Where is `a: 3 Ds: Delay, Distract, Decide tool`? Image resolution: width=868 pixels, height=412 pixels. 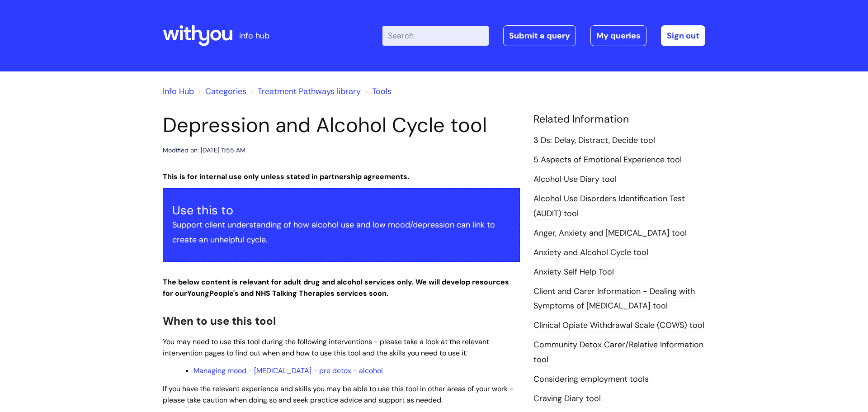
a: 3 Ds: Delay, Distract, Decide tool is located at coordinates (594, 141).